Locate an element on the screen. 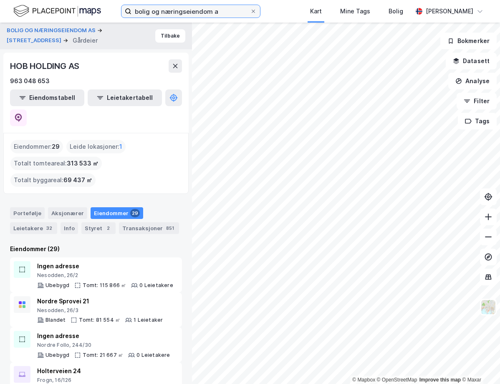 The image size is (500, 384). button: Tags is located at coordinates (477, 121).